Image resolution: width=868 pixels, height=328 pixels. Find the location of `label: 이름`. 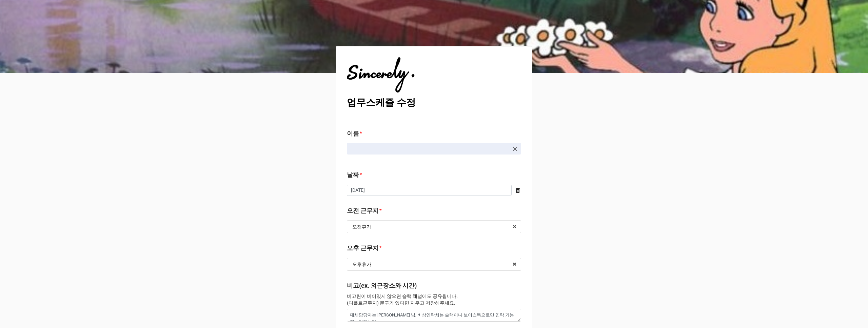

label: 이름 is located at coordinates (353, 134).